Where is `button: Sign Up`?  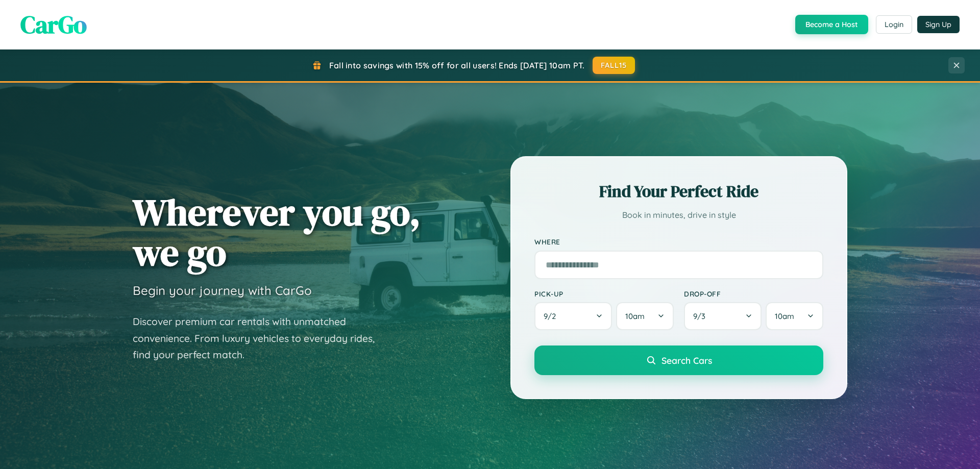
button: Sign Up is located at coordinates (938, 25).